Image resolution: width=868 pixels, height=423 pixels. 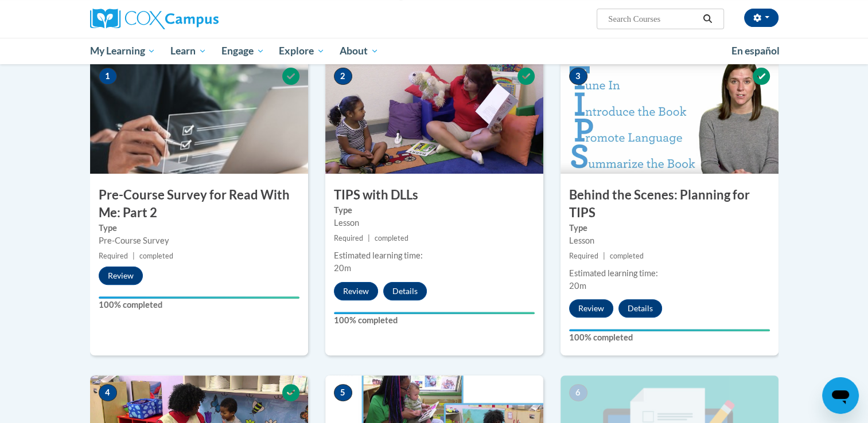 What do you see at coordinates (708, 19) in the screenshot?
I see `button: Search` at bounding box center [708, 19].